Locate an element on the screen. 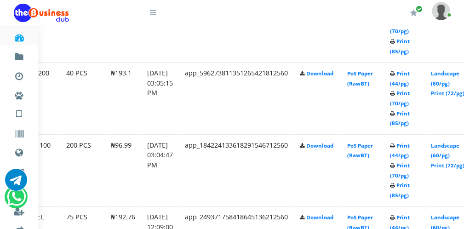 The height and width of the screenshot is (229, 464). a: Cable TV, Electricity is located at coordinates (19, 171).